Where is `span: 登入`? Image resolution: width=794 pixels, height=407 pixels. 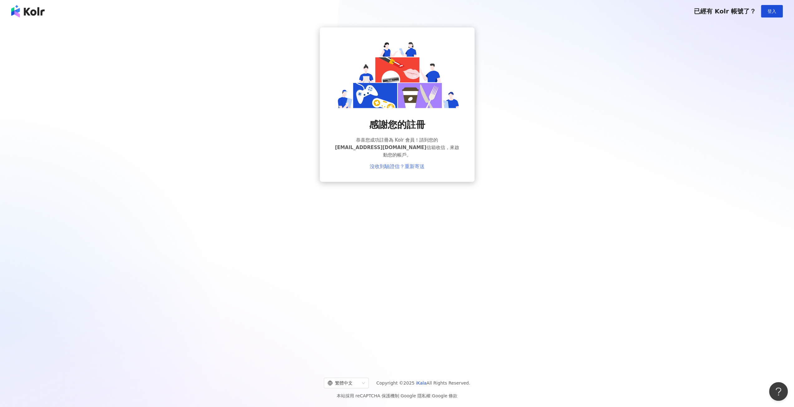
span: 登入 is located at coordinates (772, 11).